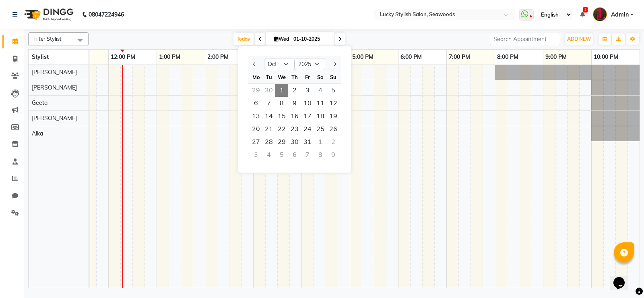  I want to click on div: Friday, October 10, 2025, so click(308, 103).